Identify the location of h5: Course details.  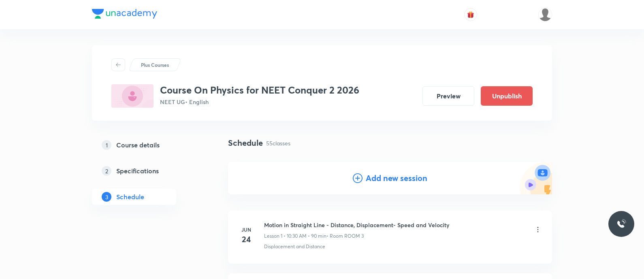
(138, 145).